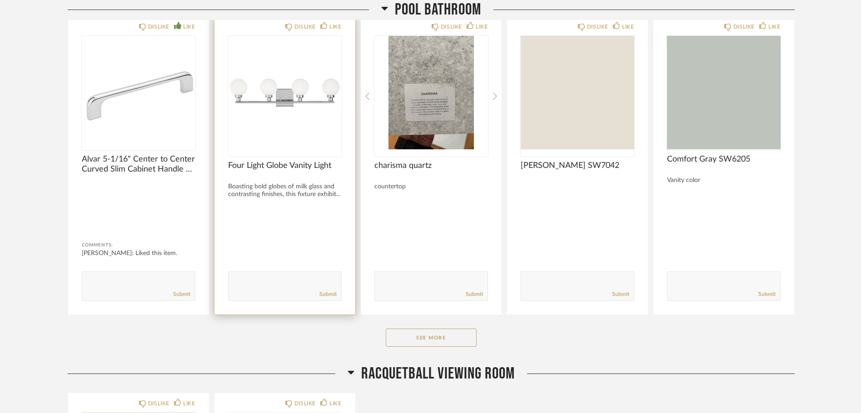  Describe the element at coordinates (431, 93) in the screenshot. I see `div: 1` at that location.